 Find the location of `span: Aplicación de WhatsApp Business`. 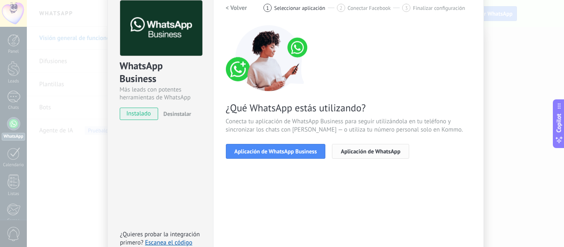

span: Aplicación de WhatsApp Business is located at coordinates (276, 152).